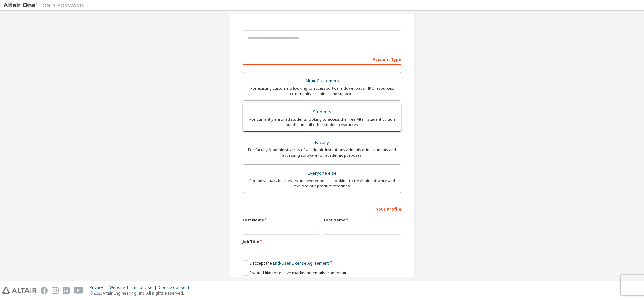  Describe the element at coordinates (322, 81) in the screenshot. I see `div: Altair Customers` at that location.